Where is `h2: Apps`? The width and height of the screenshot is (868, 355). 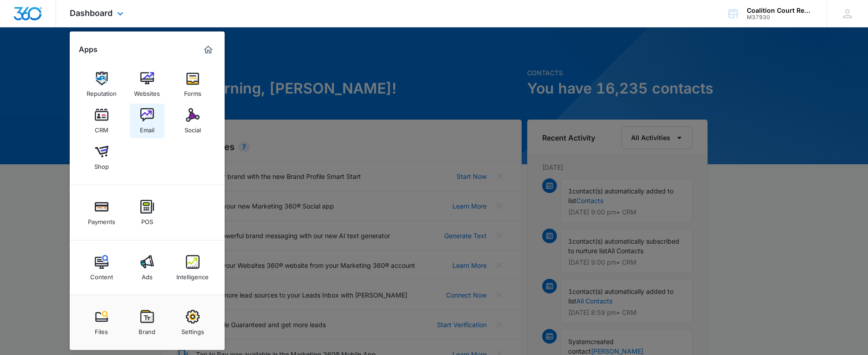 h2: Apps is located at coordinates (88, 49).